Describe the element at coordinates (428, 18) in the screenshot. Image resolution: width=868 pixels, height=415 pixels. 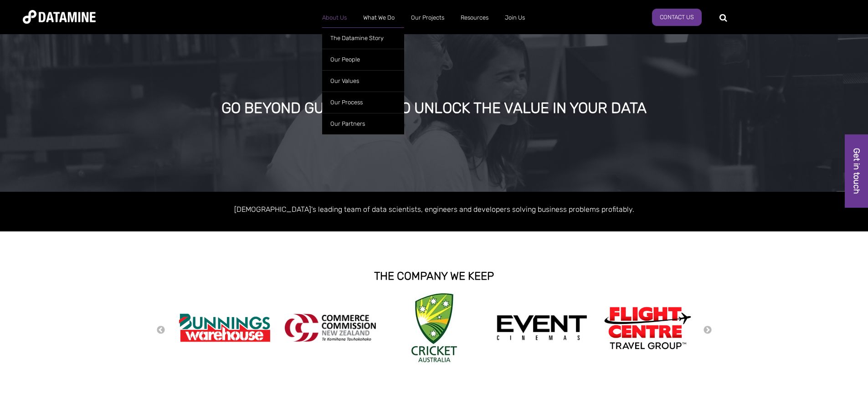
I see `a: Our Projects` at that location.